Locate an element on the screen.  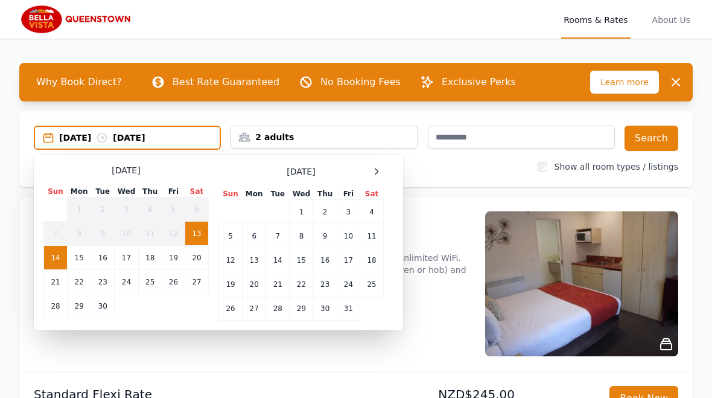
p: Best Rate Guaranteed is located at coordinates (226, 82).